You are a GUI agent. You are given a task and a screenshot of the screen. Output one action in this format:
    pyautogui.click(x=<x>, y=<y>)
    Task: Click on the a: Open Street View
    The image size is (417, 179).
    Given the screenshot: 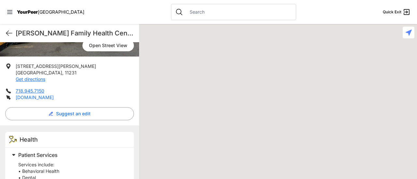 What is the action you would take?
    pyautogui.click(x=108, y=46)
    